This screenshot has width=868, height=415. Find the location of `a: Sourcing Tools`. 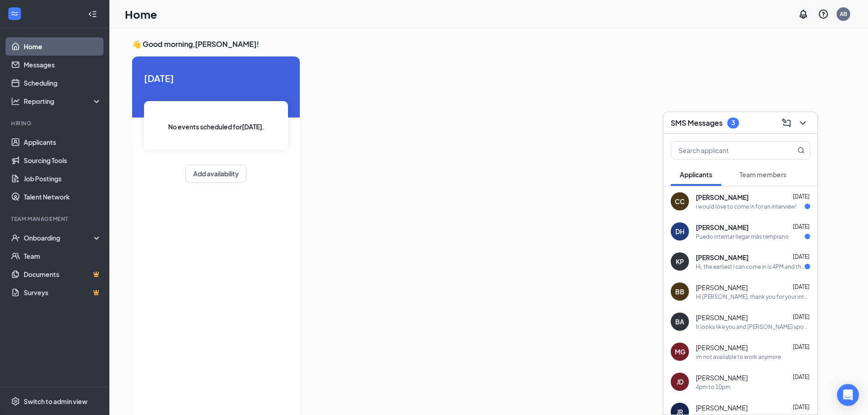

a: Sourcing Tools is located at coordinates (62, 161).